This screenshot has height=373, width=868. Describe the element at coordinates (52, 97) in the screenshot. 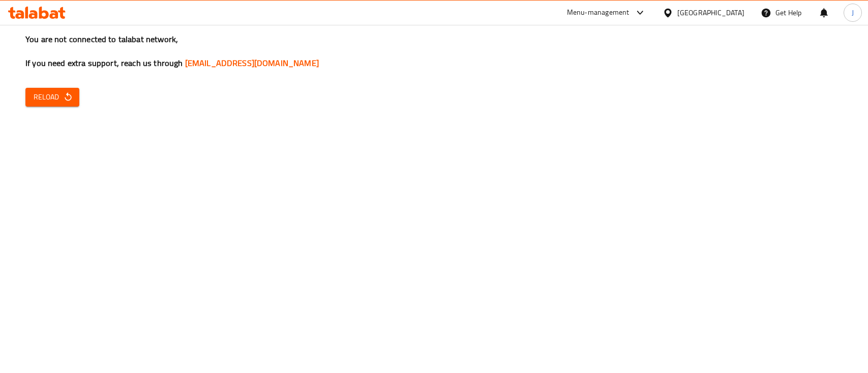

I see `button: Reload` at that location.